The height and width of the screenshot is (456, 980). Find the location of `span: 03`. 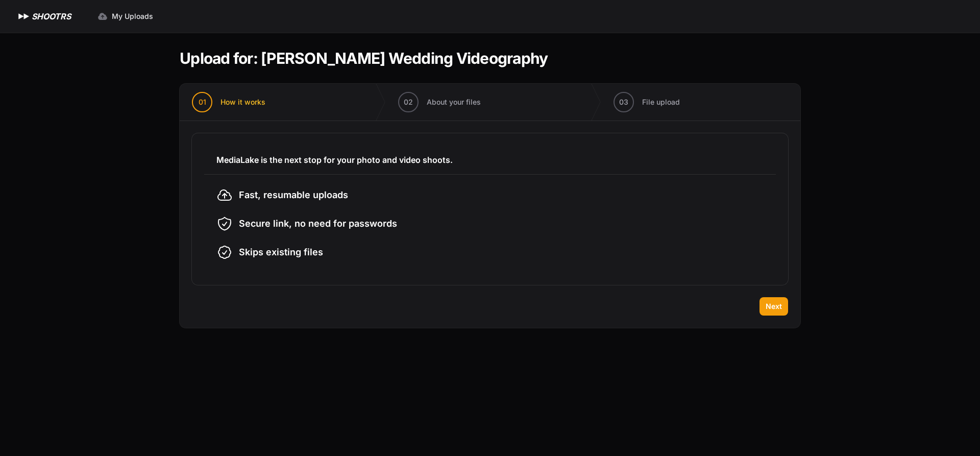

span: 03 is located at coordinates (624, 102).